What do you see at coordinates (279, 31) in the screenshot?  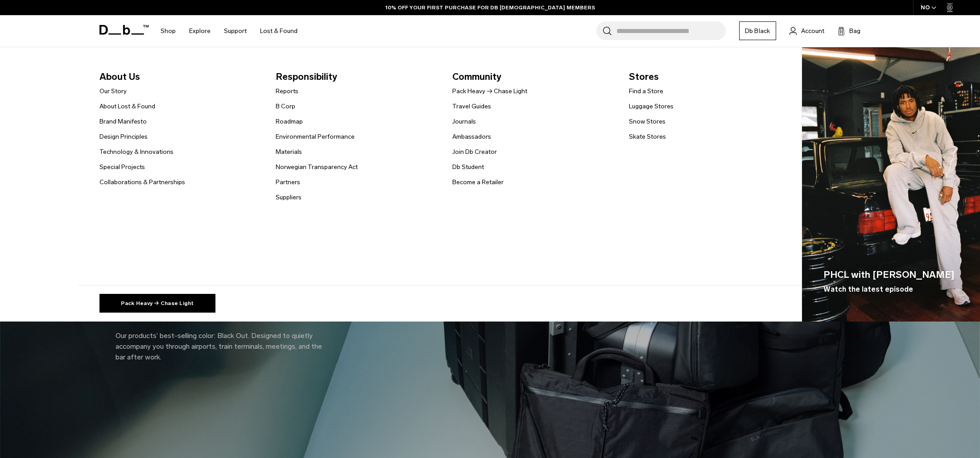 I see `a: Lost & Found` at bounding box center [279, 31].